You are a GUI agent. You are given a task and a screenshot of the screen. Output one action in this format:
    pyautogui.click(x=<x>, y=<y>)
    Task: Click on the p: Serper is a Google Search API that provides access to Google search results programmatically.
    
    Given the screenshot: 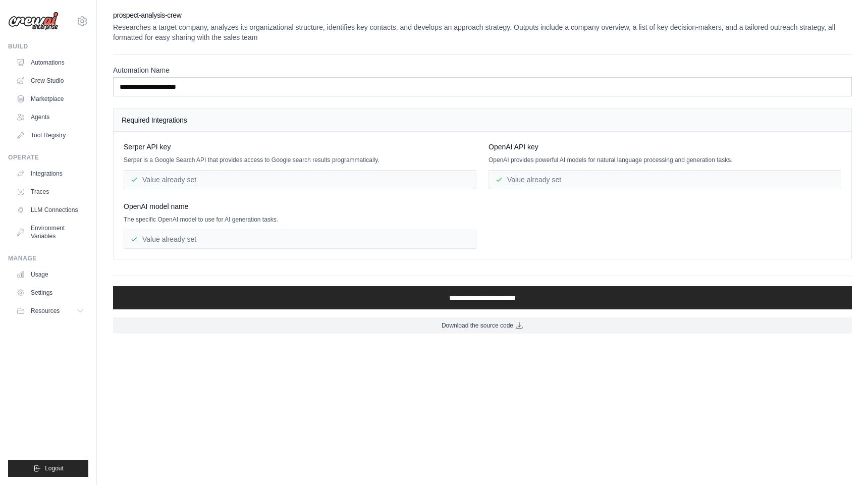 What is the action you would take?
    pyautogui.click(x=300, y=160)
    